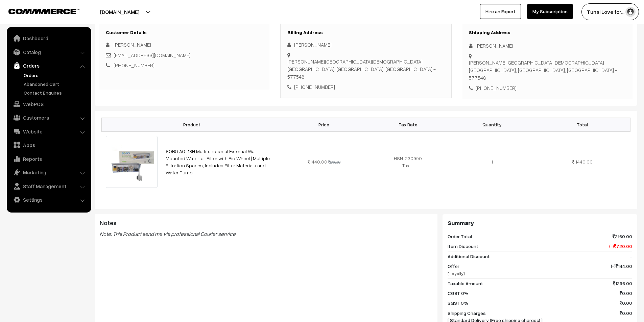 The height and width of the screenshot is (322, 644). Describe the element at coordinates (55, 92) in the screenshot. I see `a: Contact Enquires` at that location.